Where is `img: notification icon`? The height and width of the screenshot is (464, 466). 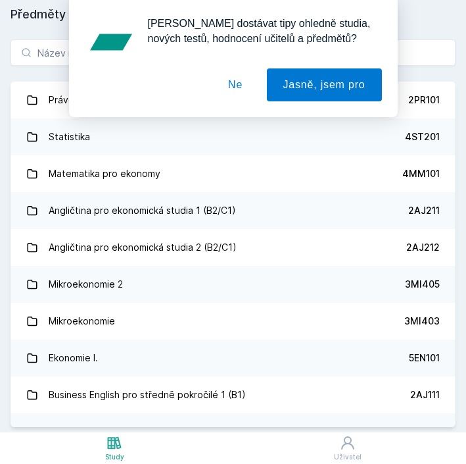
img: notification icon is located at coordinates (111, 42).